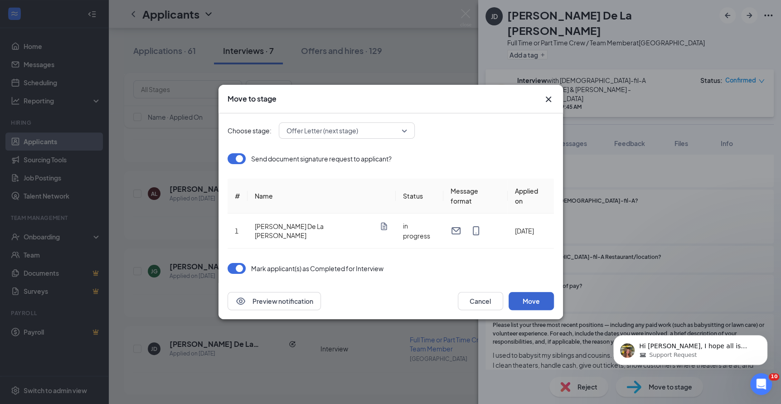 The image size is (781, 404). What do you see at coordinates (548, 99) in the screenshot?
I see `svg: Cross` at bounding box center [548, 99].